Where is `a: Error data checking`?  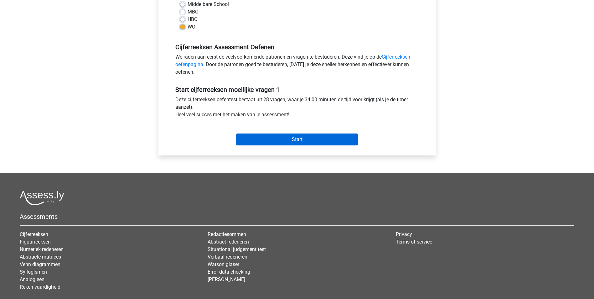 a: Error data checking is located at coordinates (229, 272).